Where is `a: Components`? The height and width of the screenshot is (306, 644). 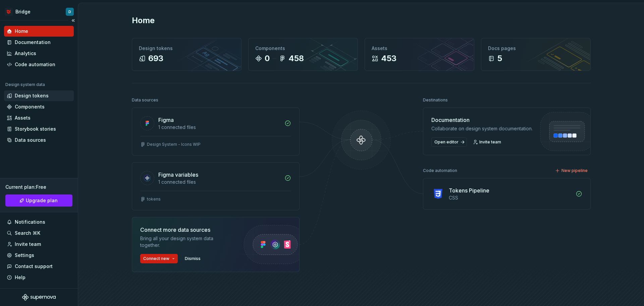 a: Components is located at coordinates (39, 107).